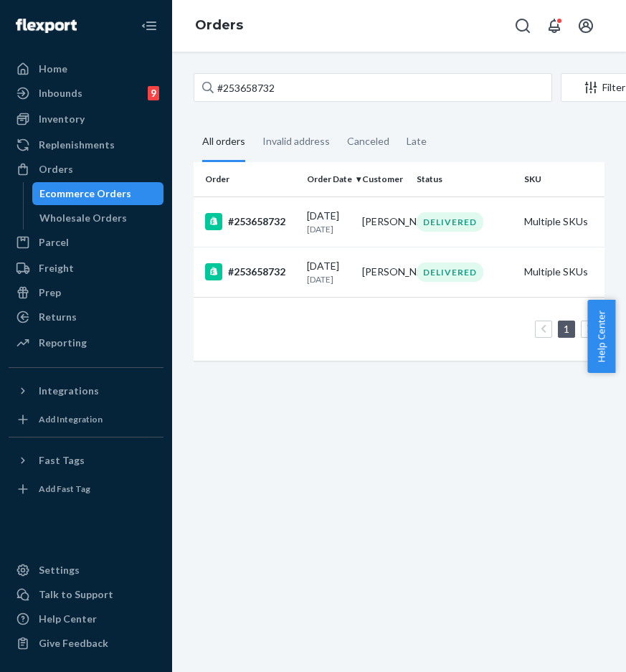 Image resolution: width=626 pixels, height=672 pixels. What do you see at coordinates (58, 316) in the screenshot?
I see `div: Returns` at bounding box center [58, 316].